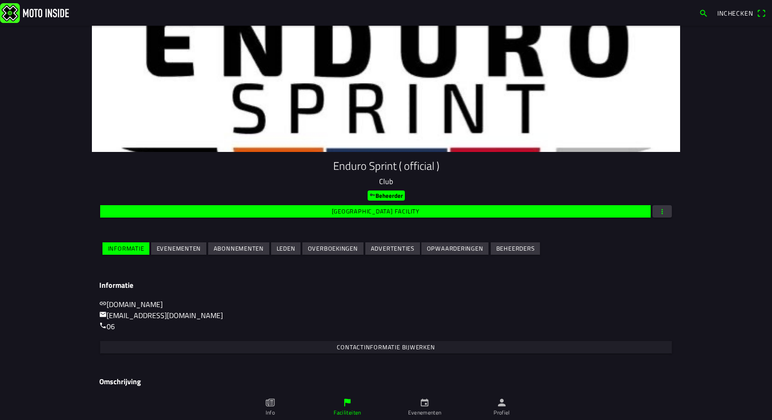 This screenshot has height=420, width=772. What do you see at coordinates (425, 413) in the screenshot?
I see `ion-label: Evenementen` at bounding box center [425, 413].